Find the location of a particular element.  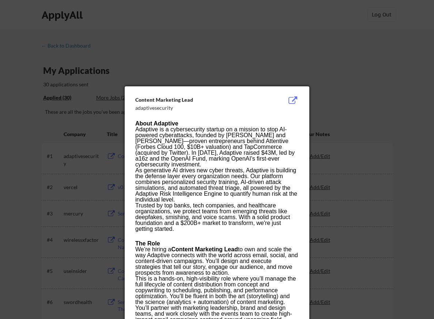

p: This is a hands-on, high-visibility role where you’ll manage the full lifecycle of content distri... is located at coordinates (217, 290).